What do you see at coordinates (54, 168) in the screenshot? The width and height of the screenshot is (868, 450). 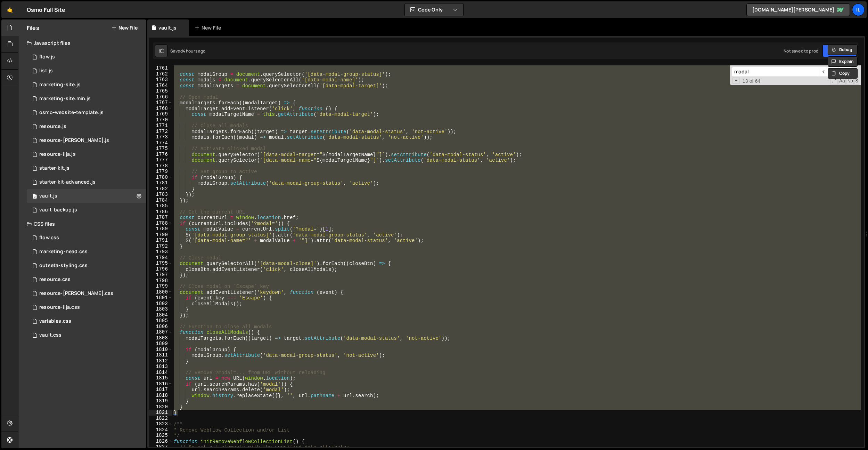 I see `div: starter-kit.js` at bounding box center [54, 168].